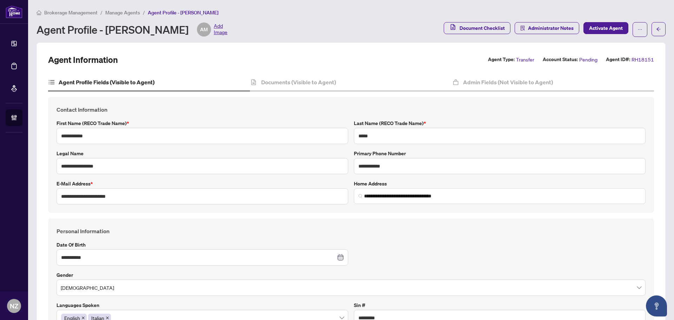 The height and width of the screenshot is (320, 674). Describe the element at coordinates (202, 245) in the screenshot. I see `label: Date of Birth` at that location.